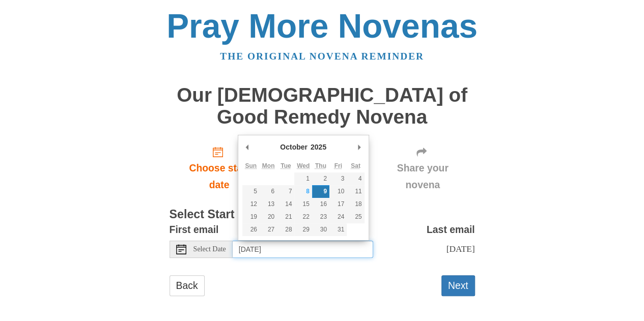 The image size is (644, 321). I want to click on button: Previous Month, so click(247, 147).